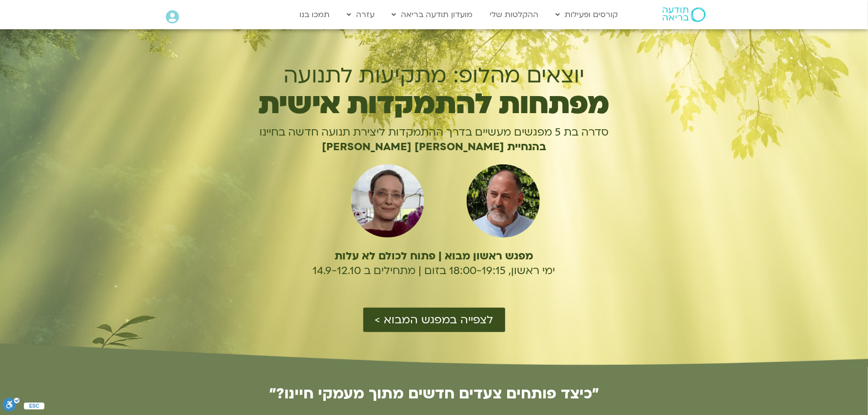  What do you see at coordinates (432, 15) in the screenshot?
I see `a: מועדון תודעה בריאה` at bounding box center [432, 15].